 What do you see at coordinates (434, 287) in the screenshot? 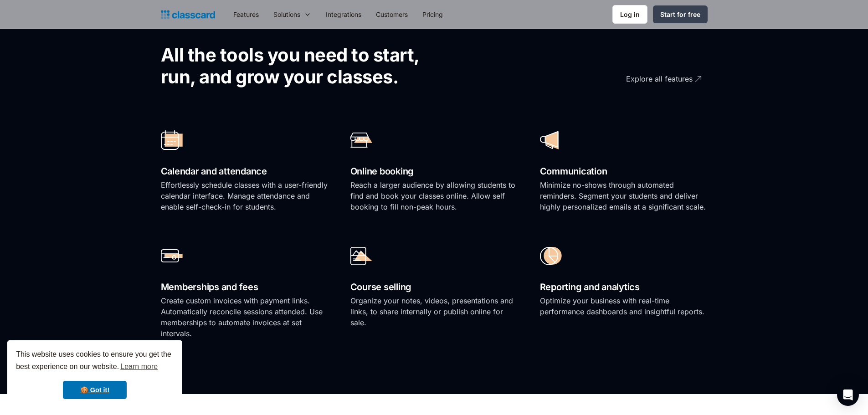
I see `h2: Course selling` at bounding box center [434, 287].